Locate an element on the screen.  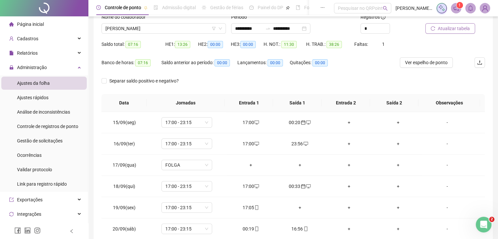
span: Gestão de solicitações is located at coordinates (40, 141).